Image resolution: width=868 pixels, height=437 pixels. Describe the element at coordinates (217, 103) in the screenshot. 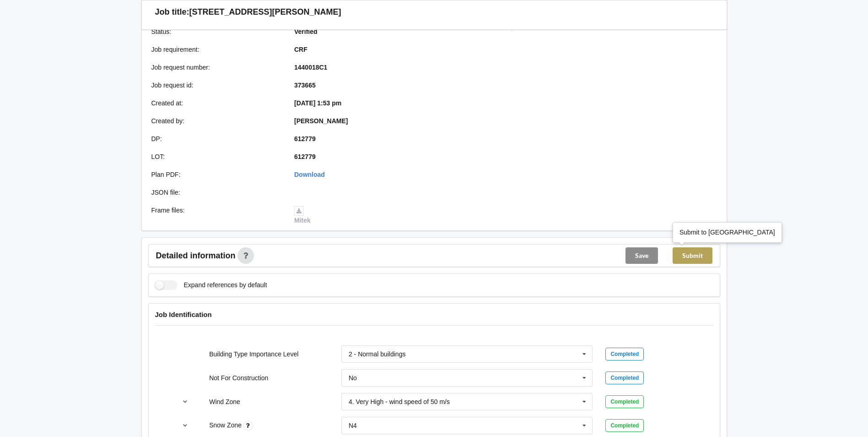

I see `div: Created at :` at that location.